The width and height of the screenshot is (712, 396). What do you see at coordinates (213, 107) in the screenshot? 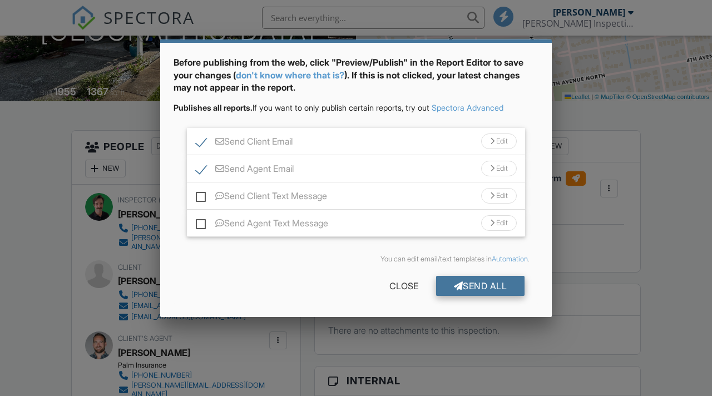
I see `strong: Publishes all reports.` at bounding box center [213, 107].